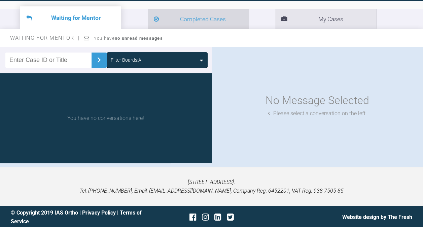 The width and height of the screenshot is (423, 227). I want to click on div: Please select a conversation on the left., so click(317, 113).